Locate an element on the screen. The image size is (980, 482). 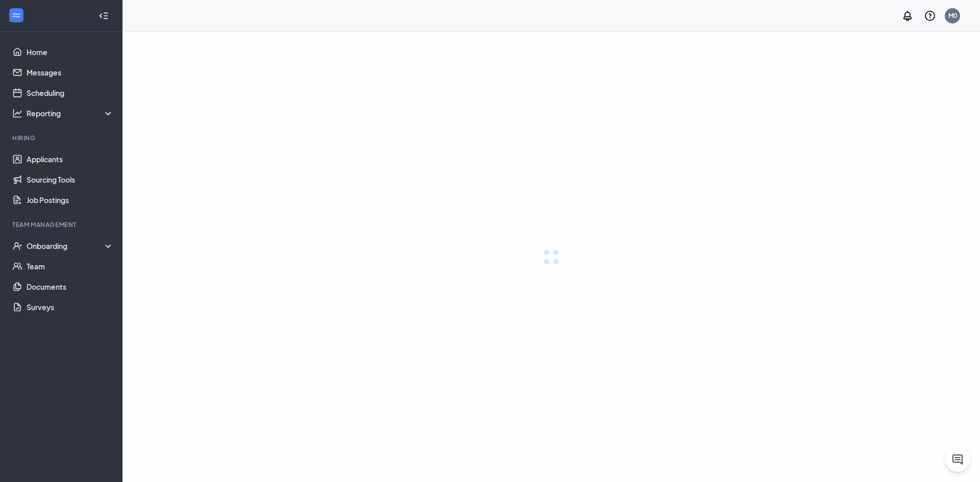
svg: Notifications is located at coordinates (907, 16).